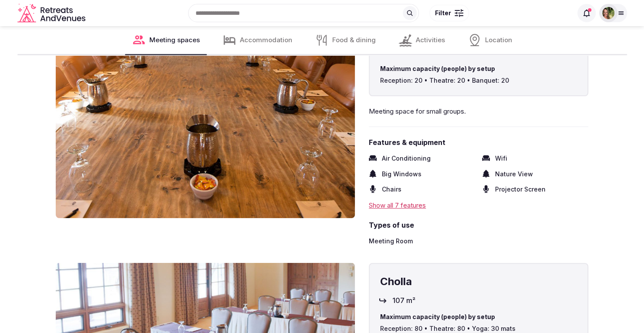 This screenshot has height=333, width=644. I want to click on span: 107 m², so click(404, 300).